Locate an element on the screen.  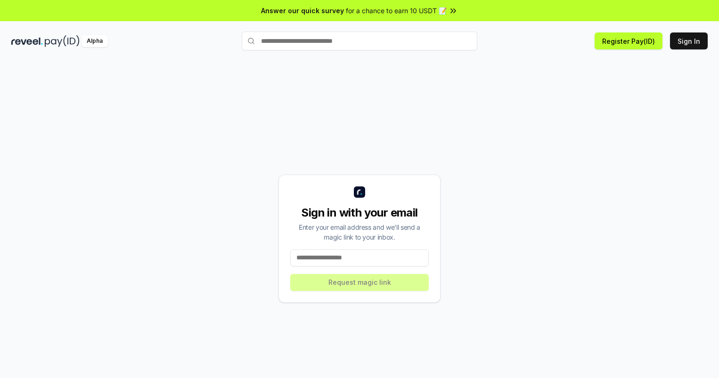
div: Sign in with your email is located at coordinates (359, 213).